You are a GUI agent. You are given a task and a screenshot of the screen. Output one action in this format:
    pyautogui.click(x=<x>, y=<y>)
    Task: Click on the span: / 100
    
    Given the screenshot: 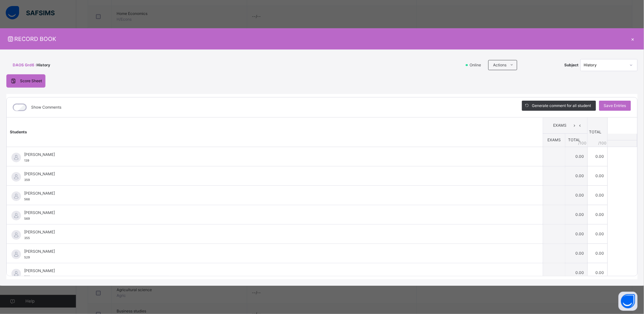 What is the action you would take?
    pyautogui.click(x=582, y=143)
    